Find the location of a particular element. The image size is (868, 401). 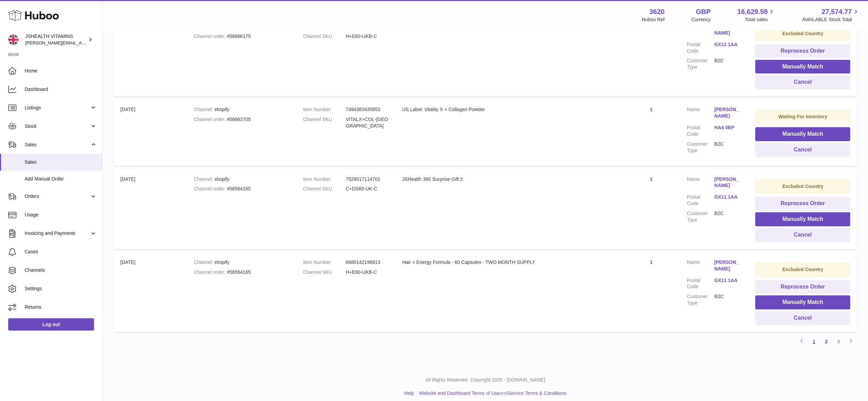

div: US Label: Vitality X + Collagen Powder is located at coordinates (509, 109).